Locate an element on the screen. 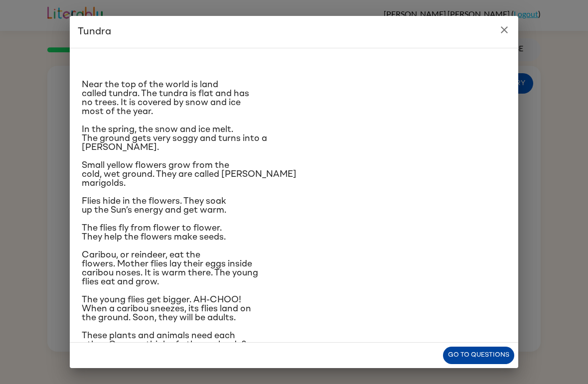 The image size is (588, 384). button: Go to questions is located at coordinates (478, 355).